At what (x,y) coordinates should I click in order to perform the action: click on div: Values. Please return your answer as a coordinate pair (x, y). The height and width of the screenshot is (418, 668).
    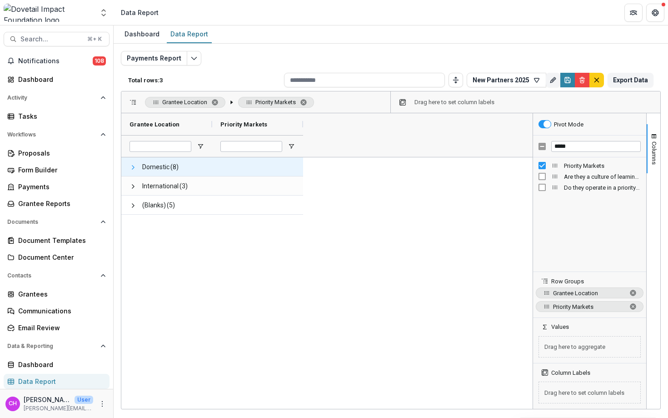
    Looking at the image, I should click on (590, 347).